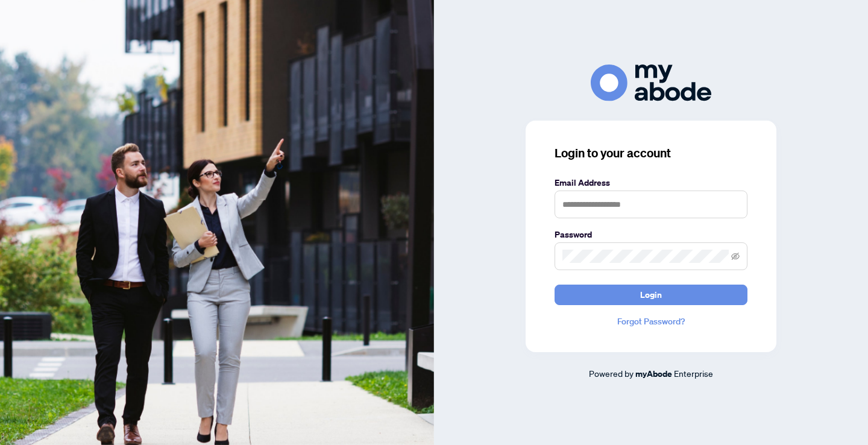 The width and height of the screenshot is (868, 445). What do you see at coordinates (651, 153) in the screenshot?
I see `h3: Login to your account` at bounding box center [651, 153].